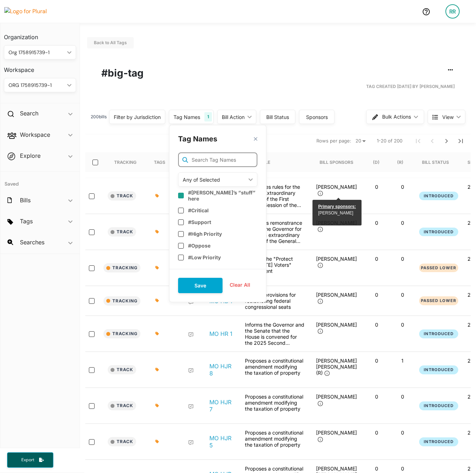 The width and height of the screenshot is (476, 473). Describe the element at coordinates (110, 43) in the screenshot. I see `button: Back to All Tags` at that location.